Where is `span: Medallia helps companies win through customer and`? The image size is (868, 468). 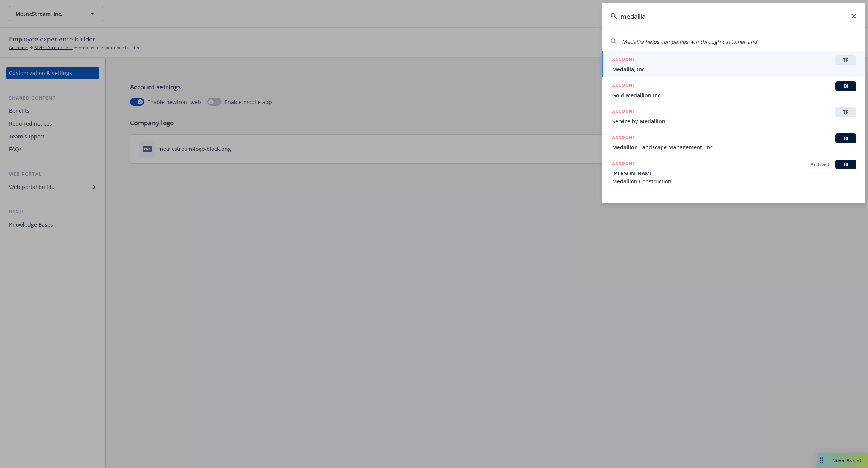 span: Medallia helps companies win through customer and is located at coordinates (690, 41).